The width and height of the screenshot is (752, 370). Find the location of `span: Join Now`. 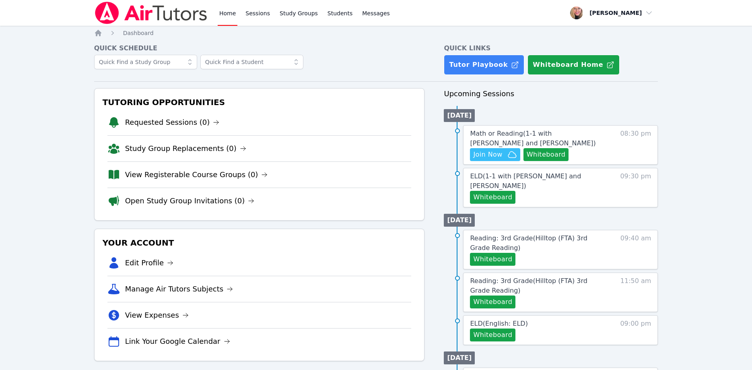

span: Join Now is located at coordinates (488, 155).